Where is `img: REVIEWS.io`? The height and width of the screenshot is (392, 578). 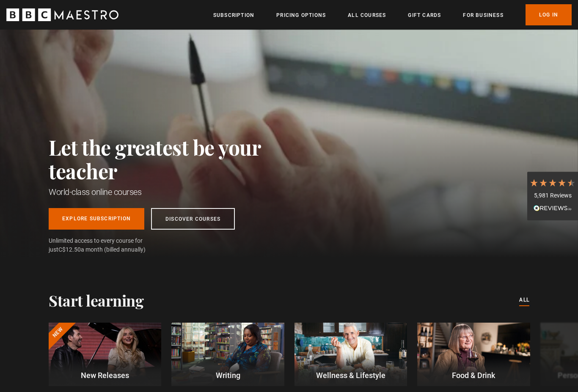
img: REVIEWS.io is located at coordinates (553, 208).